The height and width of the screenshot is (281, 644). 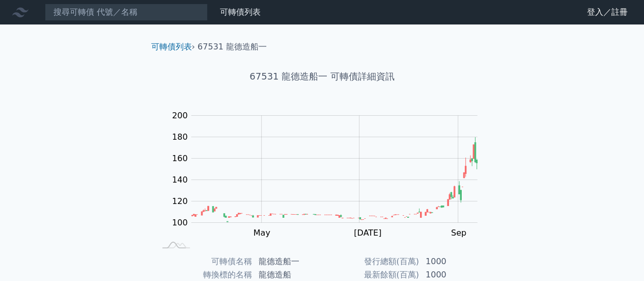 What do you see at coordinates (261, 232) in the screenshot?
I see `tspan: May` at bounding box center [261, 232].